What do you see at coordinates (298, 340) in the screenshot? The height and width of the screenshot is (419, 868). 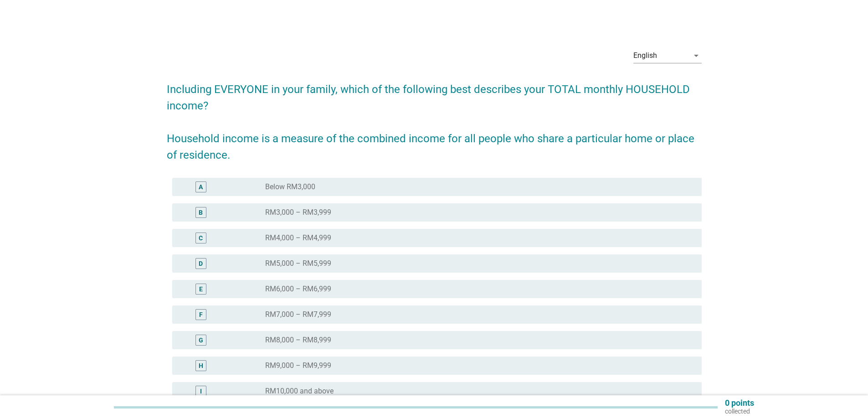 I see `label: RM8,000 – RM8,999` at bounding box center [298, 340].